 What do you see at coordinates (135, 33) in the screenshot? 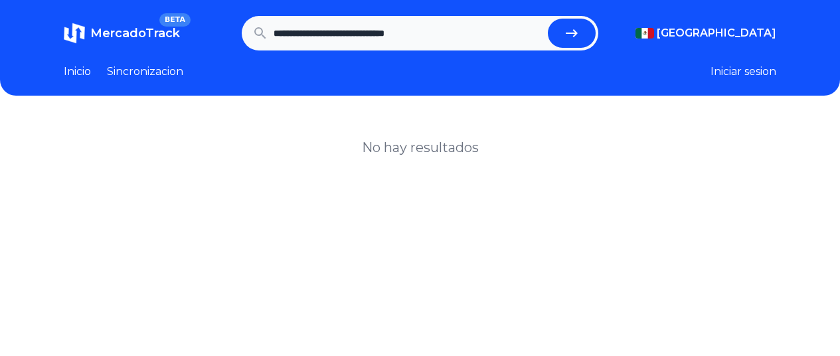
I see `span: MercadoTrack` at bounding box center [135, 33].